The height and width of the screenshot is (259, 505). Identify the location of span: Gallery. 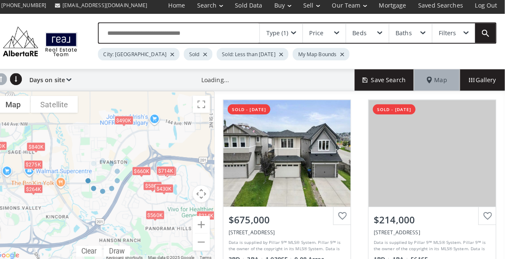
(482, 82).